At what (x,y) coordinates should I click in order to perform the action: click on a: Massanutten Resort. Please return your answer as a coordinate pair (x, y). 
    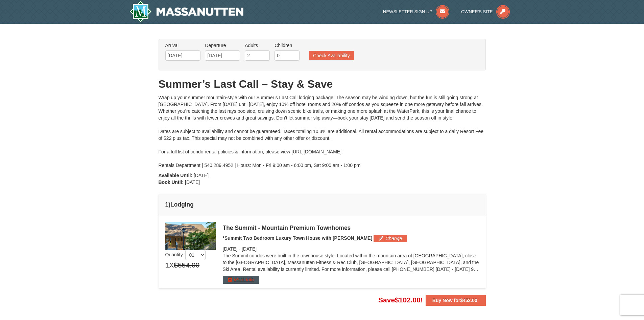
    Looking at the image, I should click on (186, 12).